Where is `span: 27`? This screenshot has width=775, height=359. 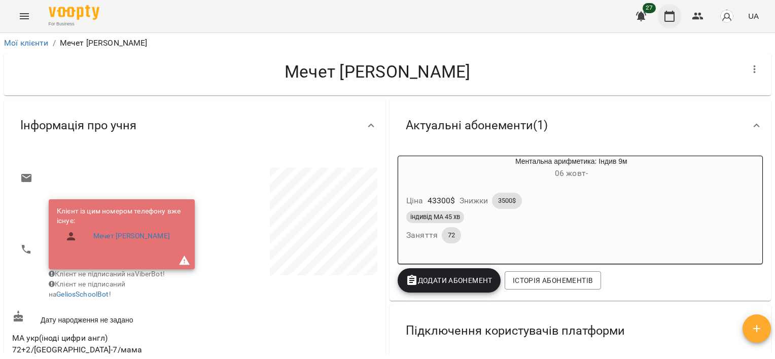
span: 27 is located at coordinates (649, 8).